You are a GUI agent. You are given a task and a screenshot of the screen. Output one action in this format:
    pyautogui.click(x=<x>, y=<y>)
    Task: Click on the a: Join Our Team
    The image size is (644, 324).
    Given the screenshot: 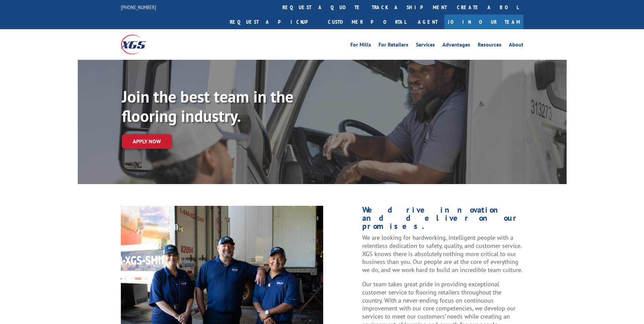 What is the action you would take?
    pyautogui.click(x=484, y=22)
    